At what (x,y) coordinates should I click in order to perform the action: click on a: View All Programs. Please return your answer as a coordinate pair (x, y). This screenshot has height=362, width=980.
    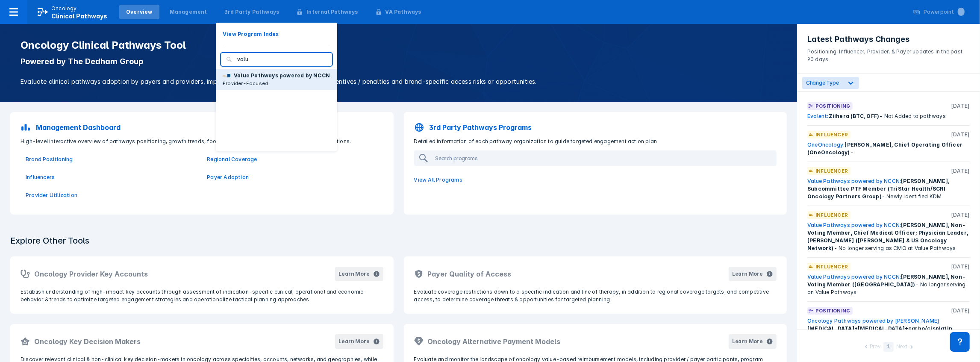
    Looking at the image, I should click on (595, 180).